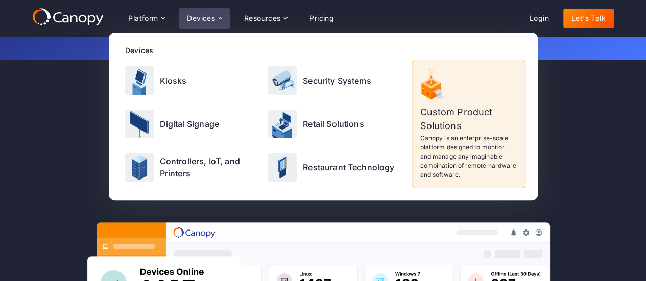  Describe the element at coordinates (323, 48) in the screenshot. I see `p: Get` at that location.